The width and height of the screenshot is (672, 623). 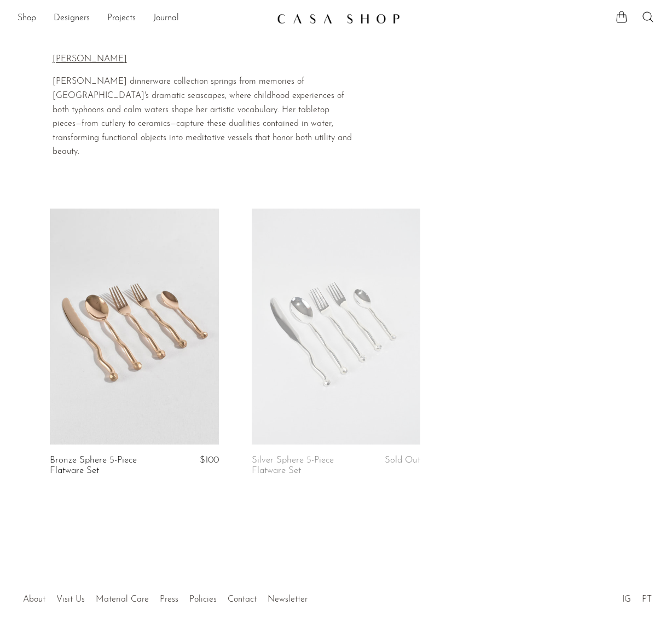 What do you see at coordinates (242, 600) in the screenshot?
I see `a: Contact` at bounding box center [242, 600].